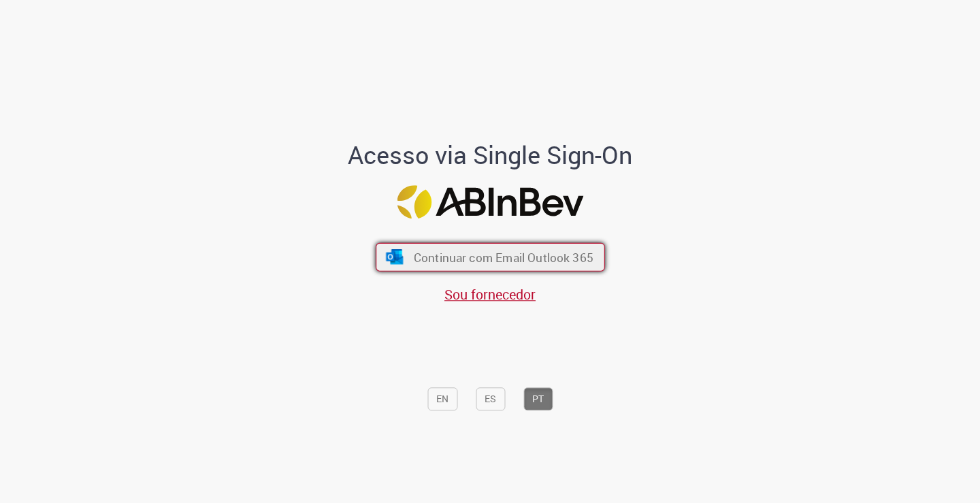  What do you see at coordinates (394, 257) in the screenshot?
I see `img: ícone Azure/Microsoft 360` at bounding box center [394, 257].